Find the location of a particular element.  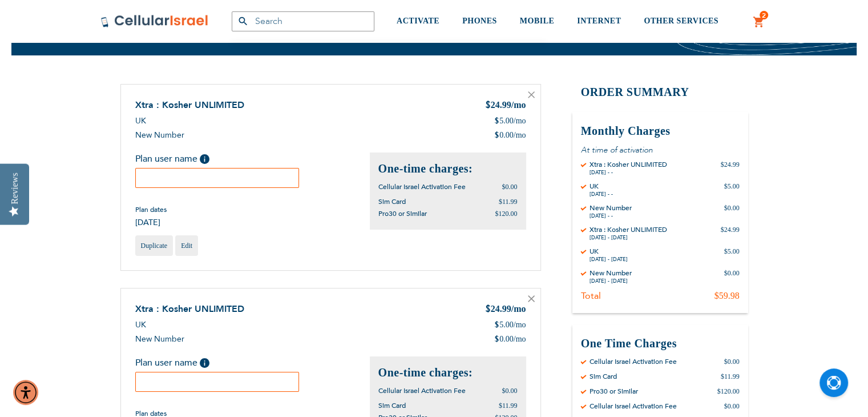

img: Cellular Israel Logo is located at coordinates (155, 21).